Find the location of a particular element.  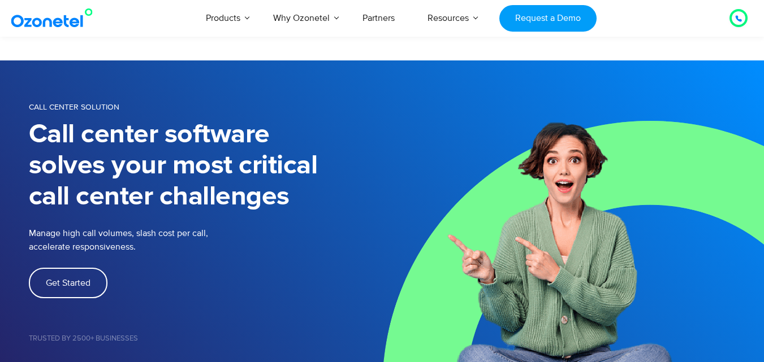

span: Call Center Solution is located at coordinates (74, 107).